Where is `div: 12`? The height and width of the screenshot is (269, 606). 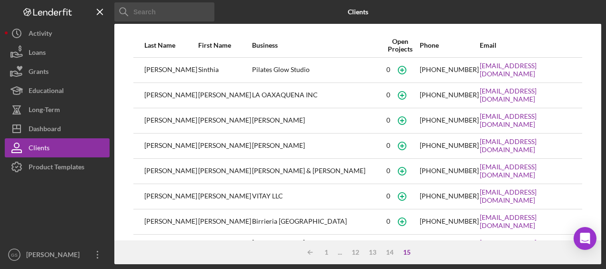
div: 12 is located at coordinates (356, 252).